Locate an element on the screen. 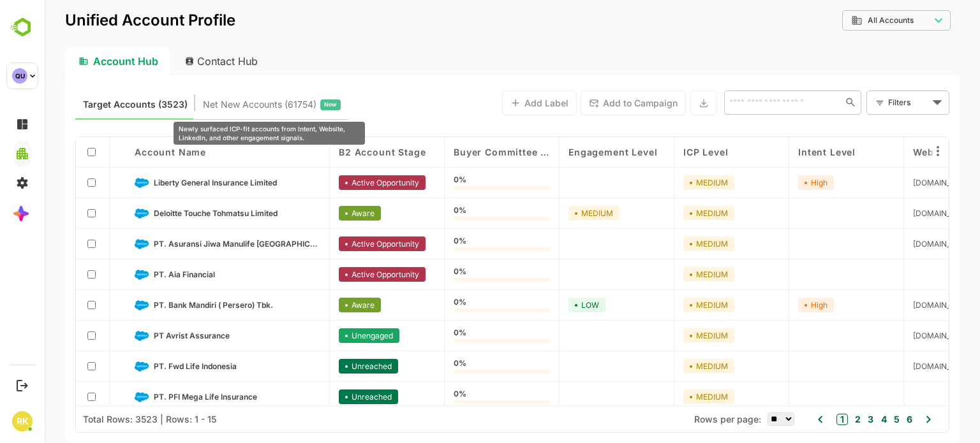 Image resolution: width=980 pixels, height=443 pixels. button: 6 is located at coordinates (864, 419).